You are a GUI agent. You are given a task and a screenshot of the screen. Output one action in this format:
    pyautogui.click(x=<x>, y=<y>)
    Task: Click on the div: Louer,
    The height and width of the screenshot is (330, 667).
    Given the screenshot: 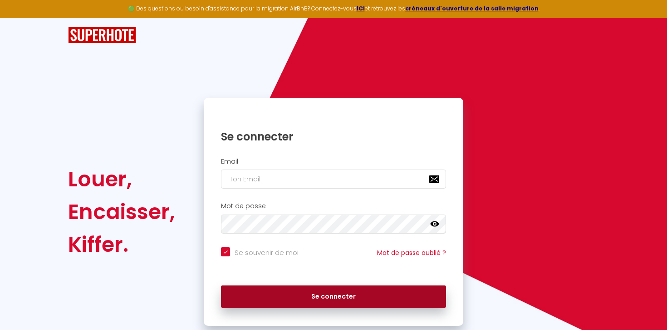 What is the action you would take?
    pyautogui.click(x=122, y=179)
    